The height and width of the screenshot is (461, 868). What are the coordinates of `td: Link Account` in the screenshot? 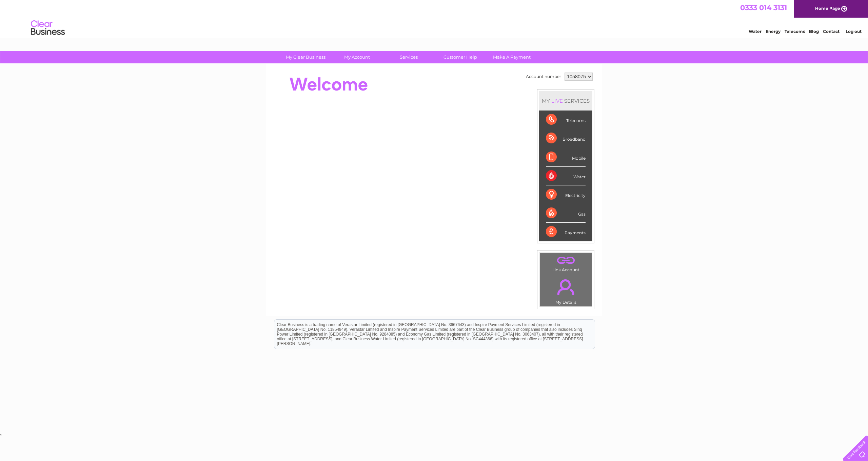 It's located at (566, 264).